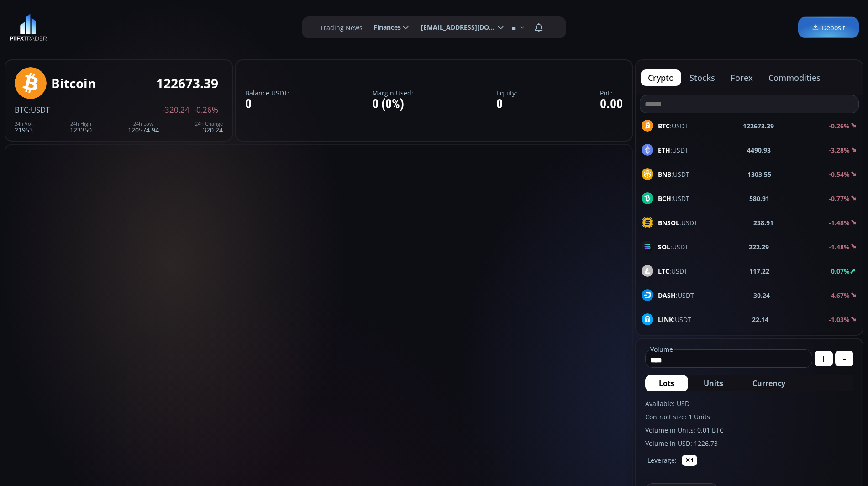 The image size is (868, 486). What do you see at coordinates (81, 123) in the screenshot?
I see `div: 24h High` at bounding box center [81, 123].